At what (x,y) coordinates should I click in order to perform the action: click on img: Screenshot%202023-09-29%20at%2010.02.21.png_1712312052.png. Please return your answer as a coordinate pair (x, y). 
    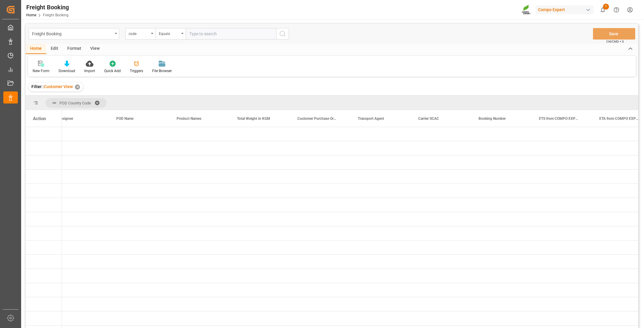
    Looking at the image, I should click on (527, 10).